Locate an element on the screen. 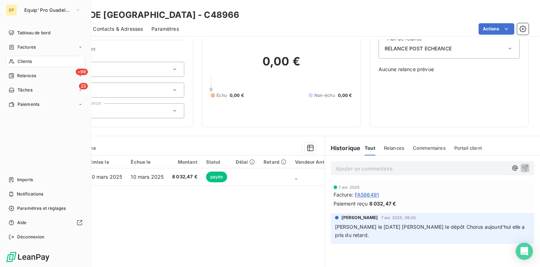 The width and height of the screenshot is (540, 267). div: Montant is located at coordinates (185, 162).